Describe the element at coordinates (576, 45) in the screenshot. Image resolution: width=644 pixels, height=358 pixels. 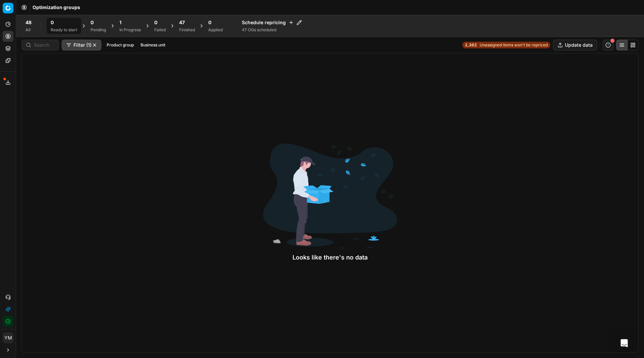
I see `button: Update data` at that location.